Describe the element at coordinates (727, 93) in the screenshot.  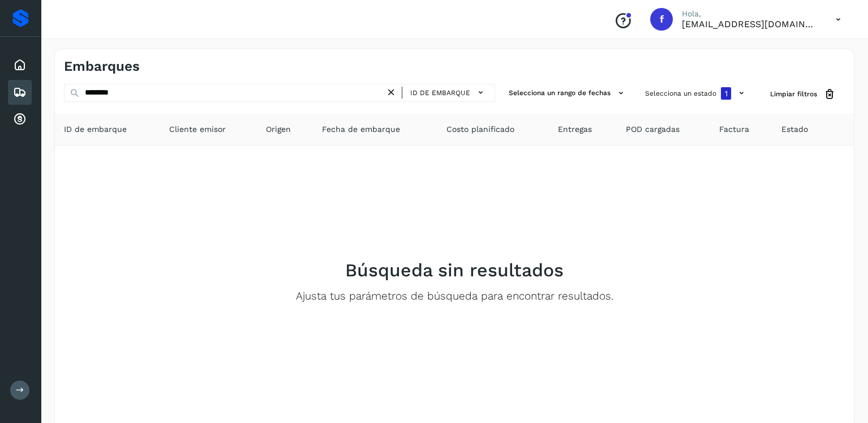
I see `span: 1` at that location.